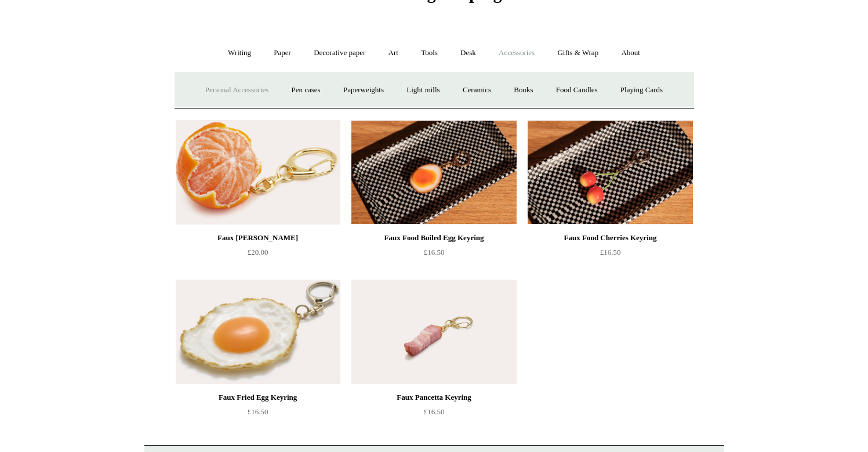 Image resolution: width=868 pixels, height=452 pixels. What do you see at coordinates (641, 90) in the screenshot?
I see `a: Playing Cards` at bounding box center [641, 90].